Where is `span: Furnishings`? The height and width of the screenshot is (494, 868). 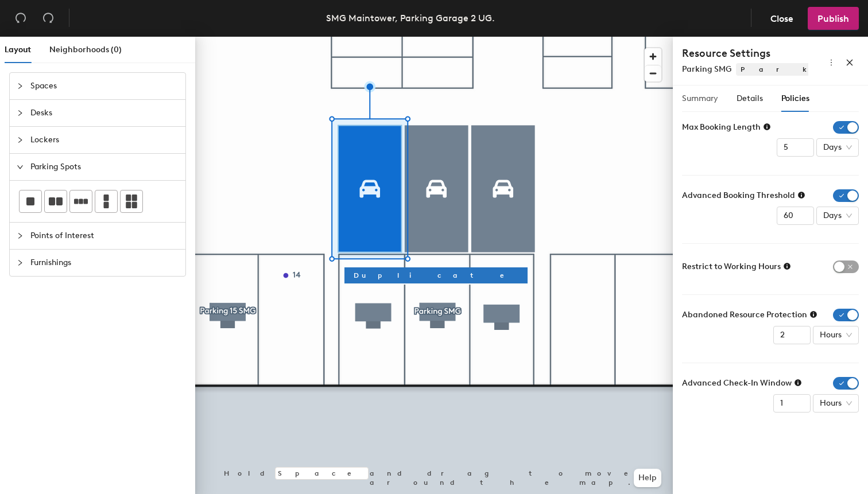 span: Furnishings is located at coordinates (104, 263).